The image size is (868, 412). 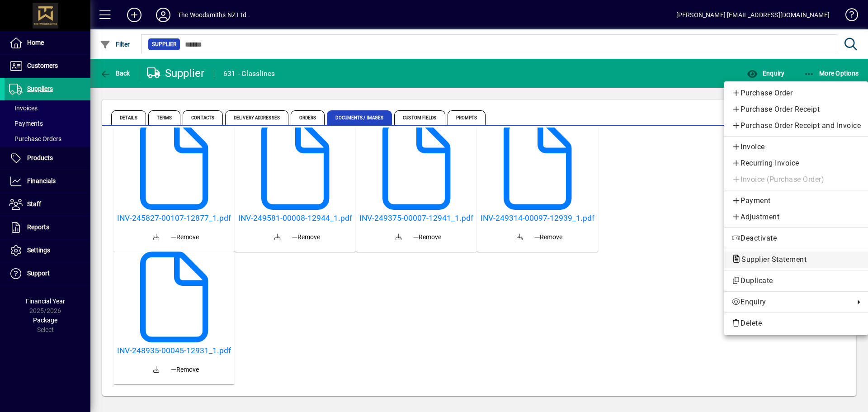 What do you see at coordinates (796, 126) in the screenshot?
I see `span: Purchase Order Receipt and Invoice` at bounding box center [796, 126].